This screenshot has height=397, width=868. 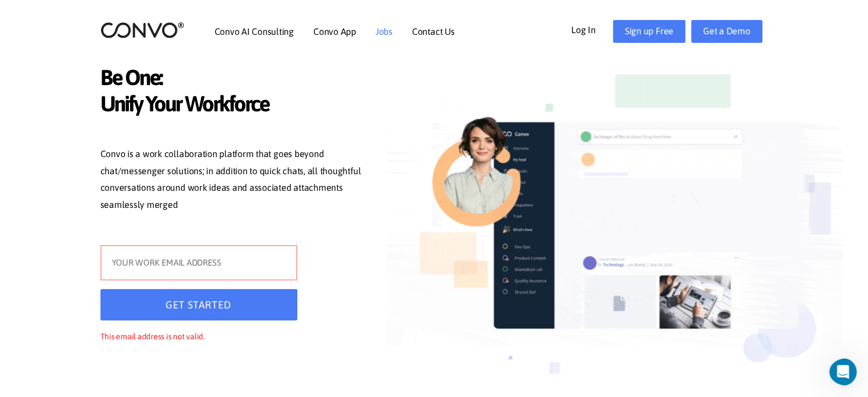 I want to click on a: Convo AI Consulting, so click(x=254, y=32).